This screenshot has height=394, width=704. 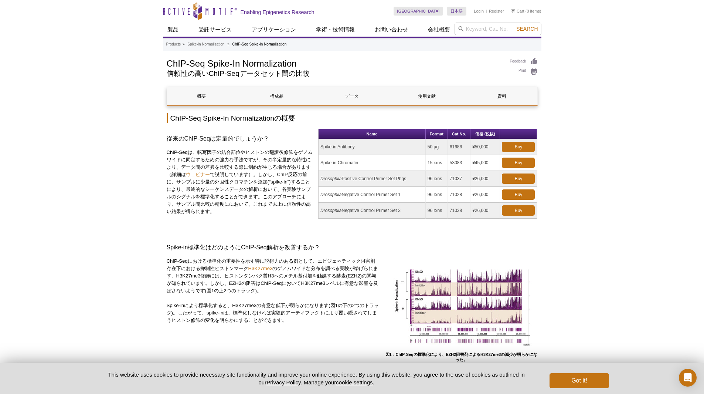 I want to click on td: 50 µg, so click(x=437, y=147).